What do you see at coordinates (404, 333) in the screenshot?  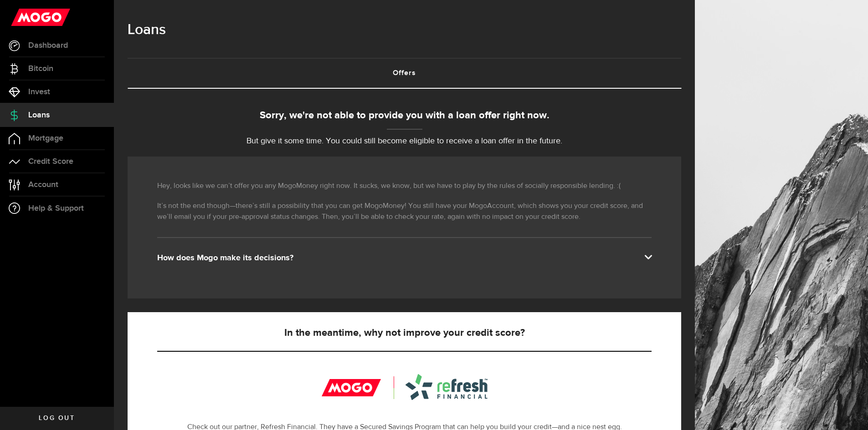 I see `h5: In the meantime, why not improve your credit score?` at bounding box center [404, 333].